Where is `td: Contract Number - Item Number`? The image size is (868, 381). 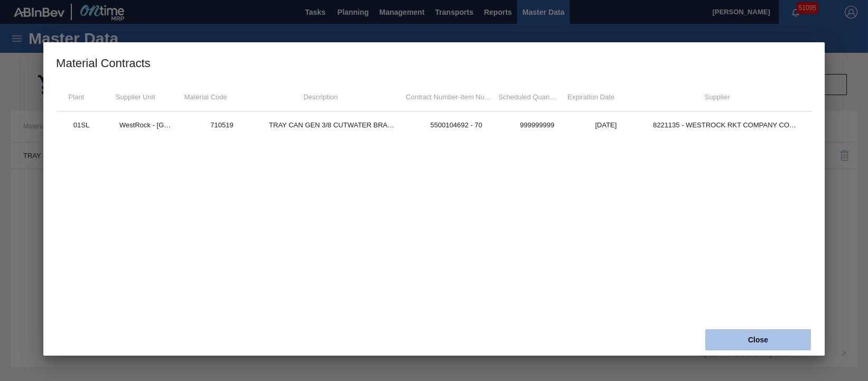
td: Contract Number - Item Number is located at coordinates (450, 97).